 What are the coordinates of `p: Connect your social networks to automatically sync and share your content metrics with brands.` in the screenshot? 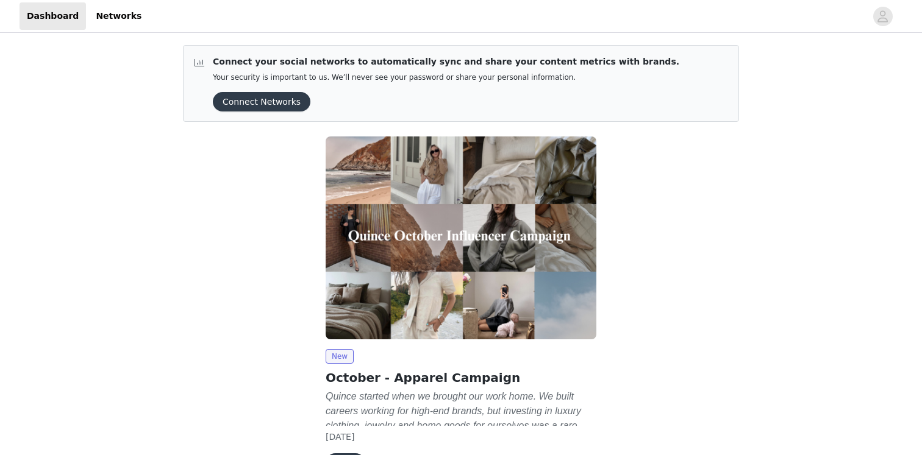 It's located at (446, 62).